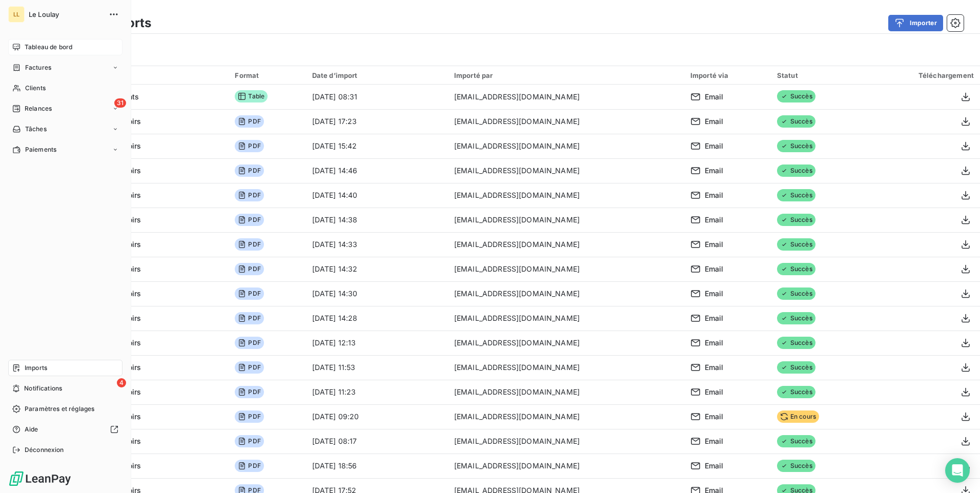 Image resolution: width=980 pixels, height=493 pixels. Describe the element at coordinates (36, 129) in the screenshot. I see `span: Tâches` at that location.